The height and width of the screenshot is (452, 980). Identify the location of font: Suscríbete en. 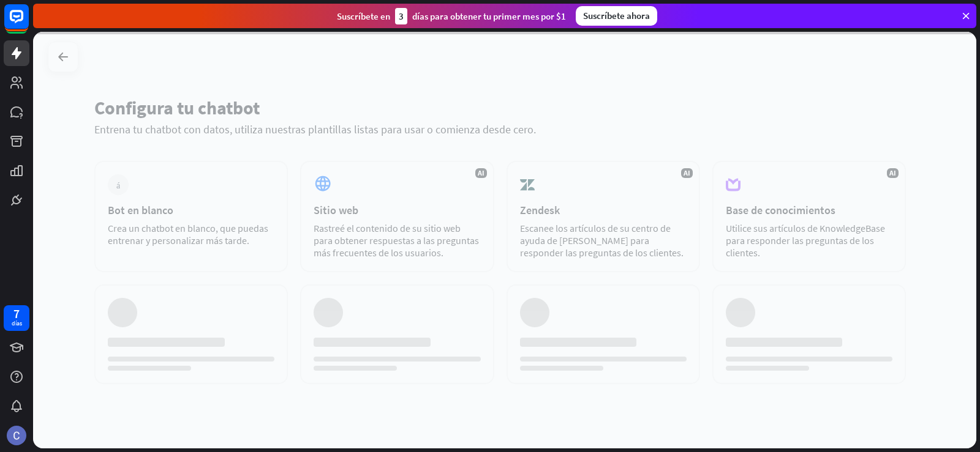
(364, 16).